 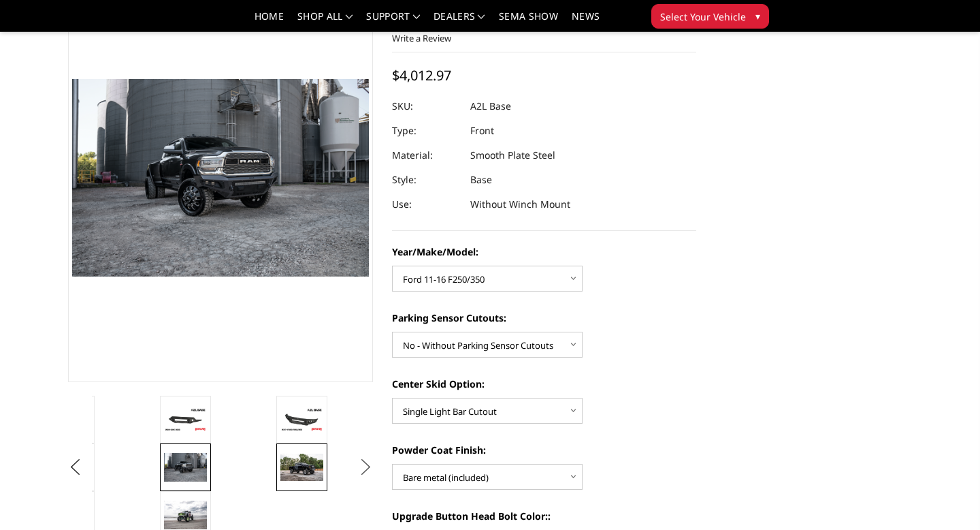 I want to click on a: Home, so click(x=269, y=22).